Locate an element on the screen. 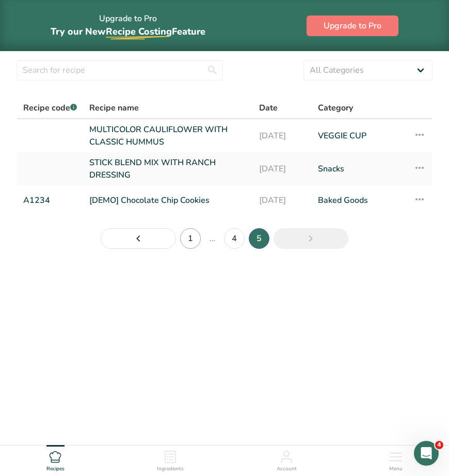 The image size is (449, 476). span: Try our New Feature is located at coordinates (128, 32).